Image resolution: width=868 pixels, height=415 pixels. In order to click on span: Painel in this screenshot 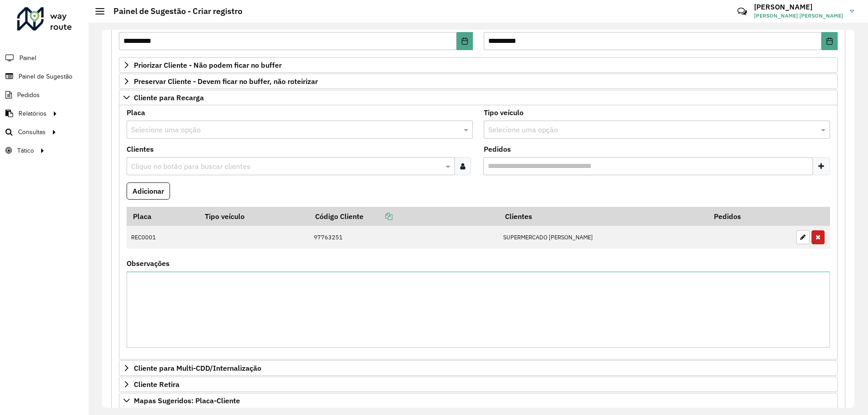, I will do `click(28, 58)`.